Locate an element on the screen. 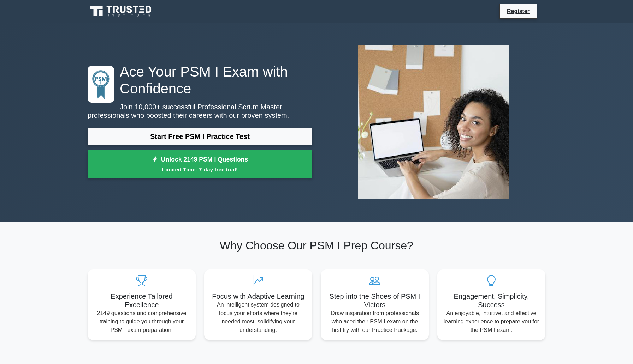  a: Start Free PSM I Practice Test is located at coordinates (200, 136).